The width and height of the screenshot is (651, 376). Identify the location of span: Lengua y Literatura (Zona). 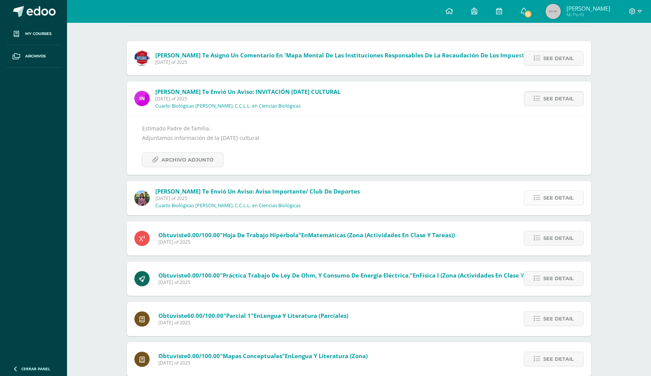
(329, 356).